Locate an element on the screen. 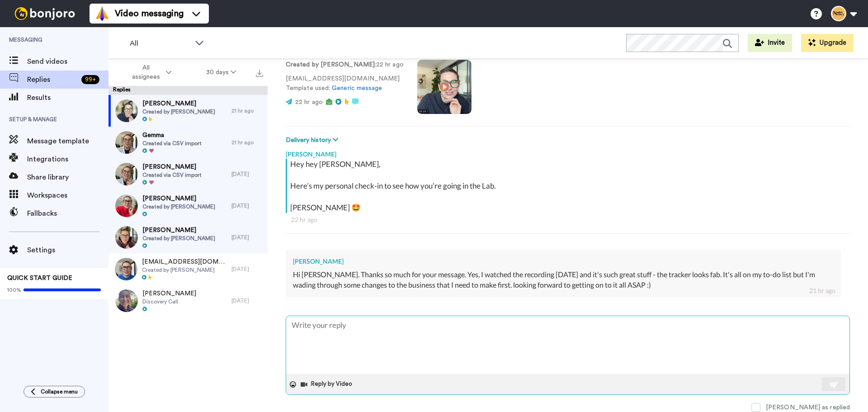  img: 892c7524-f4c2-4091-8c3b-ba054c0172b1-thumb.jpg is located at coordinates (127, 237).